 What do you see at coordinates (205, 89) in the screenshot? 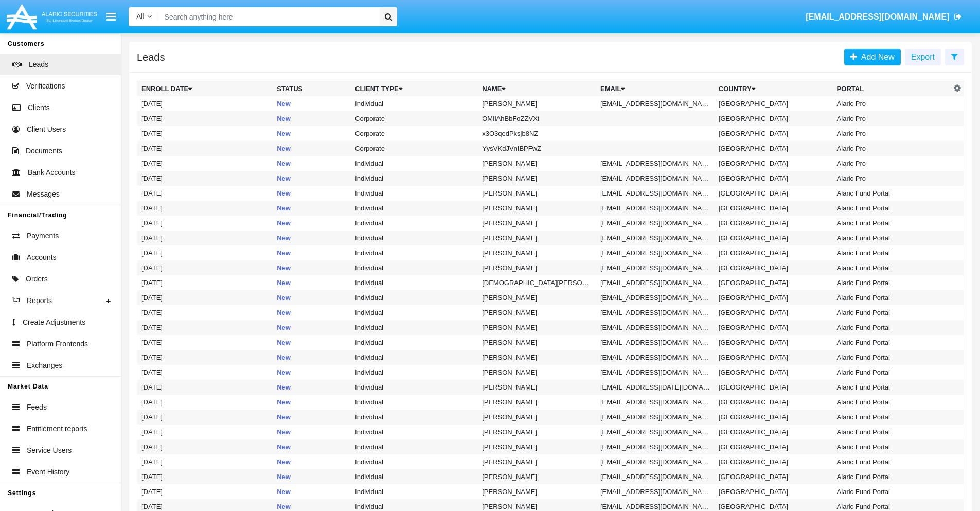
I see `th: Enroll Date` at bounding box center [205, 89].